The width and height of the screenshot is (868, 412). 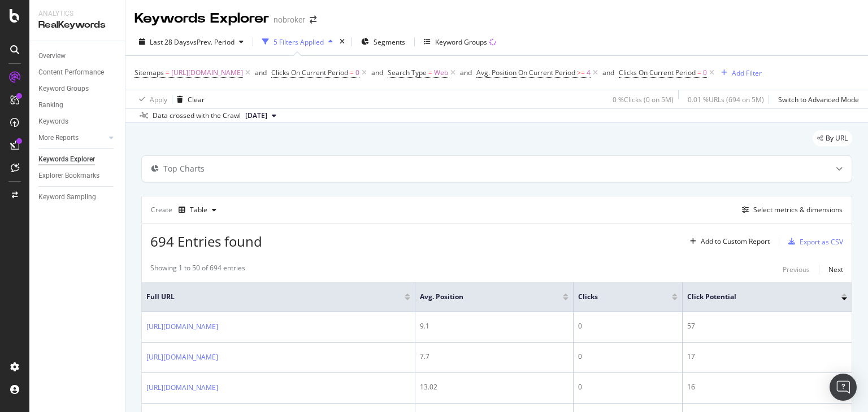 What do you see at coordinates (460, 42) in the screenshot?
I see `button: Keyword Groups` at bounding box center [460, 42].